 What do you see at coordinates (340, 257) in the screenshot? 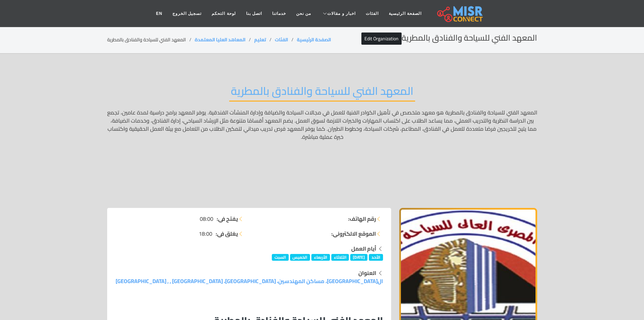
I see `span: الثلاثاء` at bounding box center [340, 257].